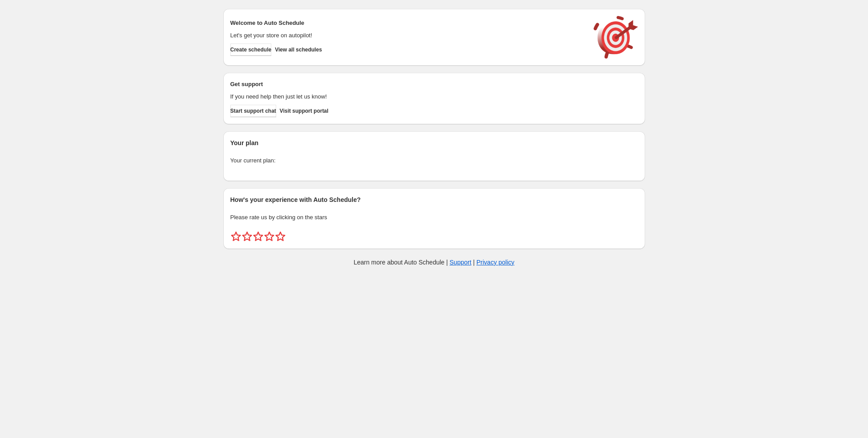  What do you see at coordinates (299, 49) in the screenshot?
I see `button: View all schedules` at bounding box center [299, 49].